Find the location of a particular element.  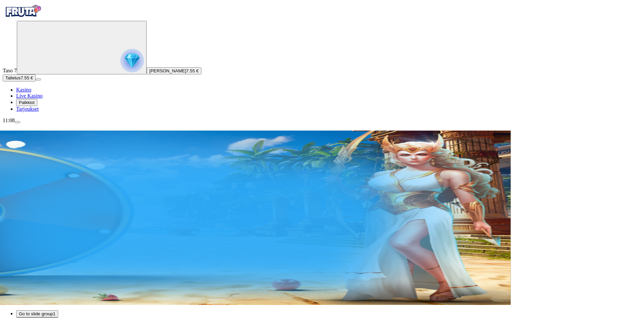

span: Talletus is located at coordinates (13, 78).